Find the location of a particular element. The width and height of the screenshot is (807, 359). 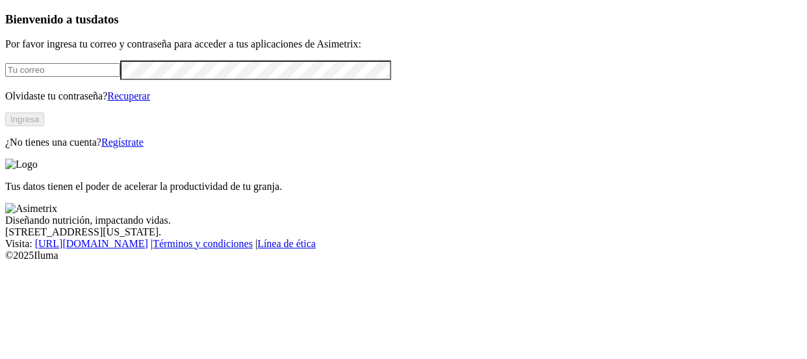

img: Asimetrix is located at coordinates (31, 209).